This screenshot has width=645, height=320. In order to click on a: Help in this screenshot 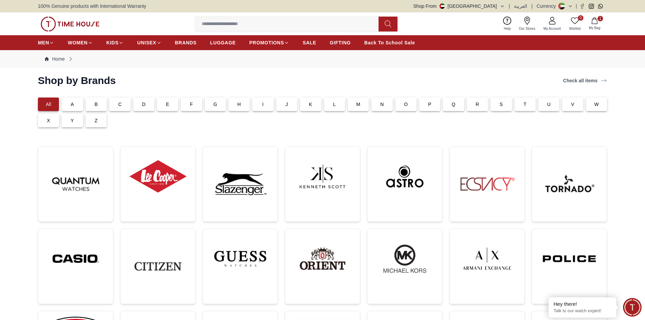, I will do `click(507, 24)`.